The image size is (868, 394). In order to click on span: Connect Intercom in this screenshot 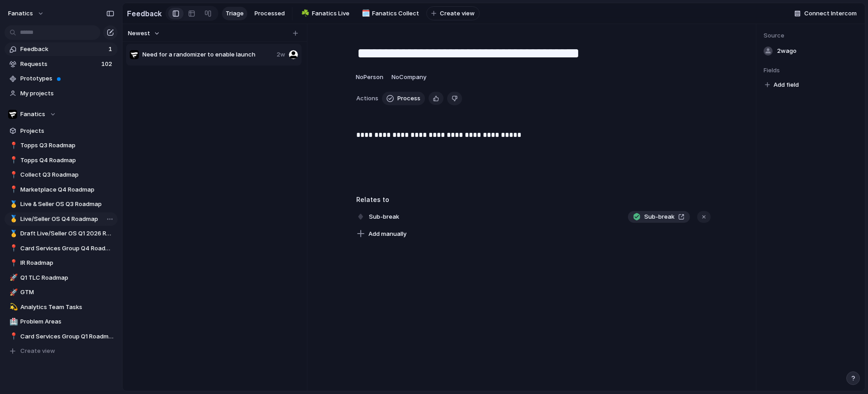, I will do `click(831, 14)`.